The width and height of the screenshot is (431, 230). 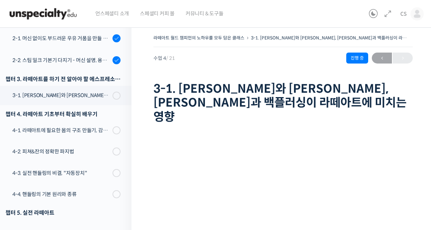 What do you see at coordinates (61, 130) in the screenshot?
I see `div: 4-1. 라떼아트에 필요한 몸의 구조 만들기, 감독관 & 관찰자가 되는 법` at bounding box center [61, 130].